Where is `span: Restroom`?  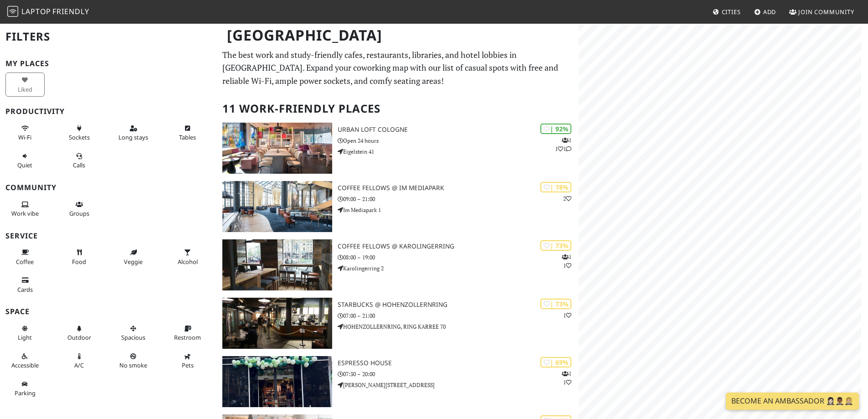
span: Restroom is located at coordinates (188, 338).